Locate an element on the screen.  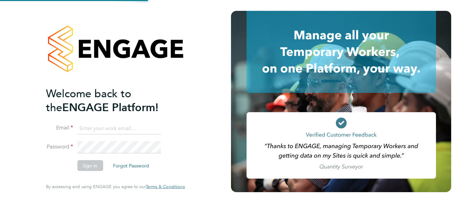
h2: ENGAGE Platform! is located at coordinates (112, 100).